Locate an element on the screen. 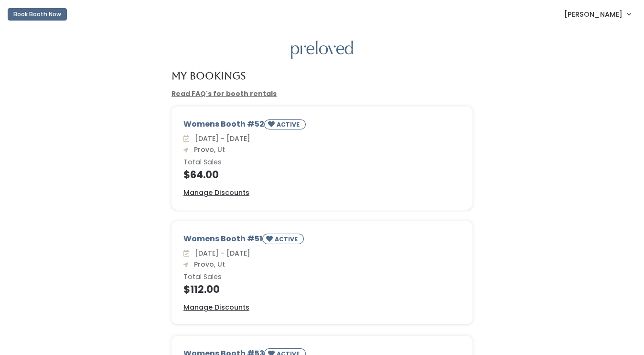 This screenshot has width=644, height=355. button: Book Booth Now is located at coordinates (37, 14).